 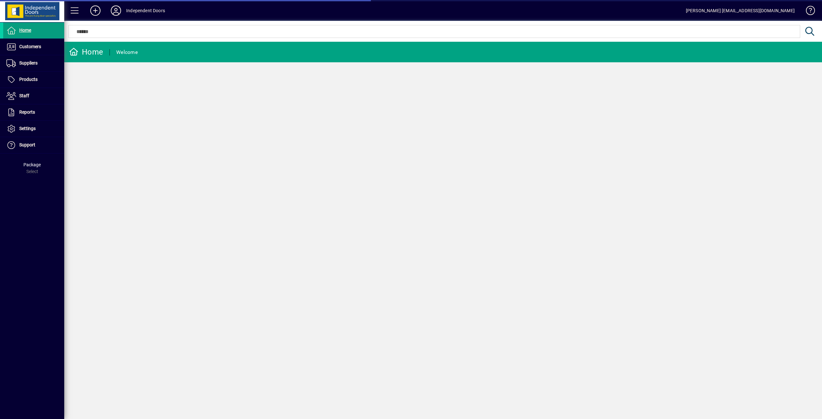 What do you see at coordinates (807, 12) in the screenshot?
I see `a: Knowledge Base` at bounding box center [807, 12].